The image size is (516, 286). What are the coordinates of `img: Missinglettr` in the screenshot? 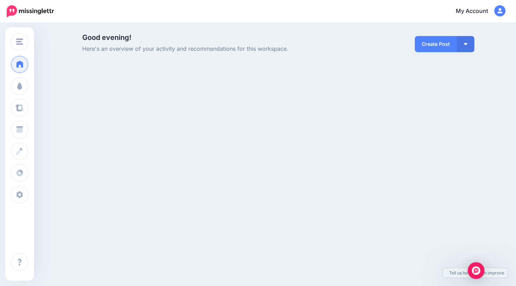 It's located at (30, 11).